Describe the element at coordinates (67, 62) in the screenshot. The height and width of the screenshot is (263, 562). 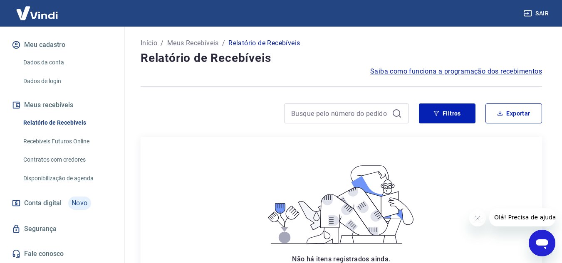
I see `a: Dados da conta` at that location.